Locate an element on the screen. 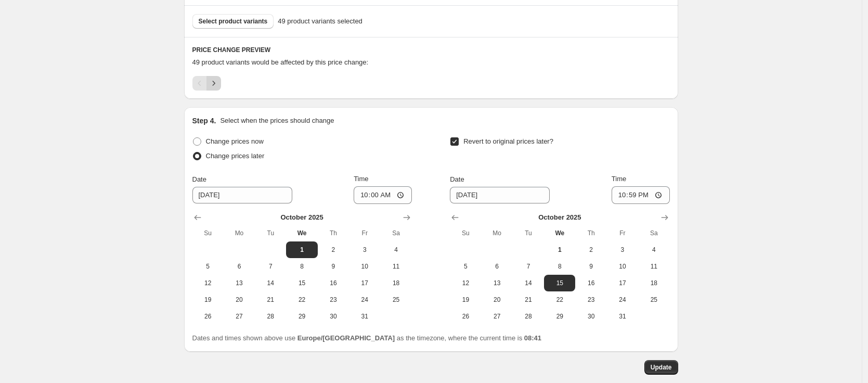 The height and width of the screenshot is (383, 868). span: Change prices later is located at coordinates (235, 156).